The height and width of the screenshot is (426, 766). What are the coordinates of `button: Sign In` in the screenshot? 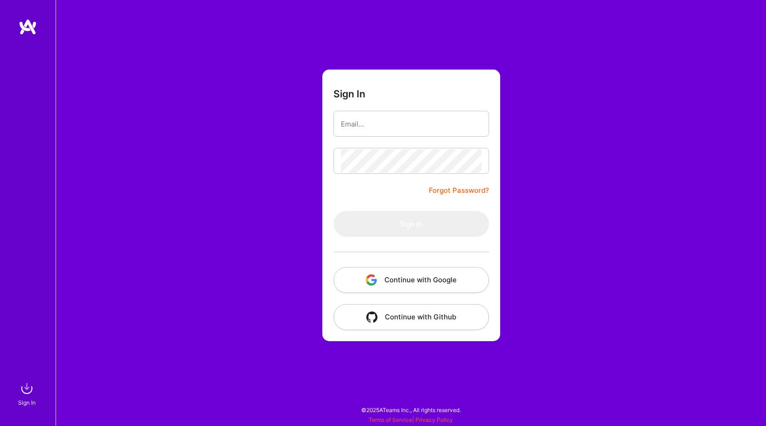 It's located at (411, 224).